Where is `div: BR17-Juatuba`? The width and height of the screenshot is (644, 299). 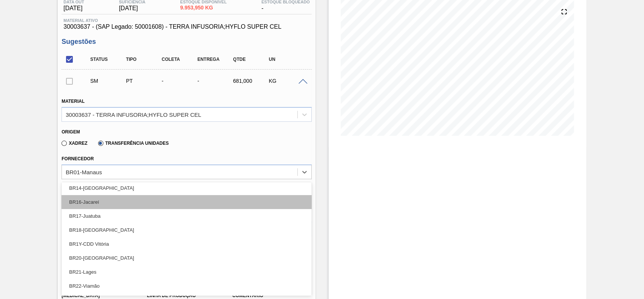 div: BR17-Juatuba is located at coordinates (186, 216).